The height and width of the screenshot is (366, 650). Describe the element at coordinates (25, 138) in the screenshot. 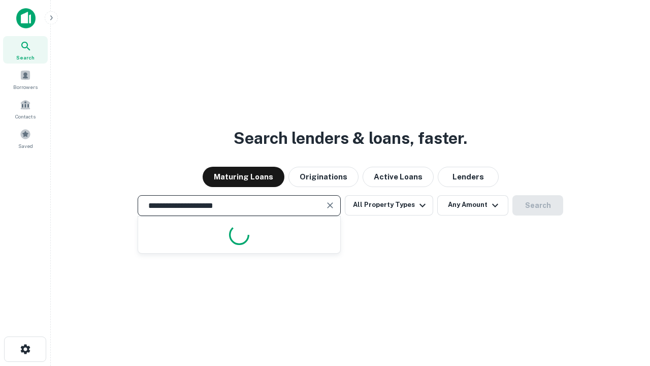

I see `a: Saved` at that location.